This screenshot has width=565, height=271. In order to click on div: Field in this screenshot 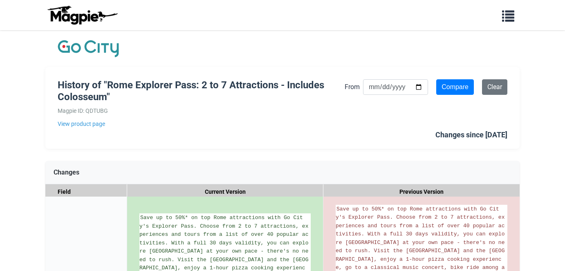, I will do `click(86, 192)`.